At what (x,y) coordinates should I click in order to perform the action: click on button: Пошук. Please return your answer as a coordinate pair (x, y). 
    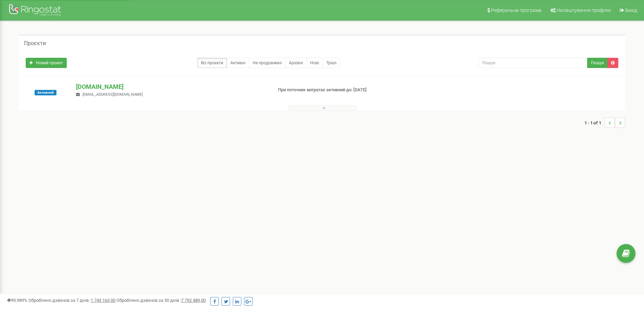
    Looking at the image, I should click on (598, 63).